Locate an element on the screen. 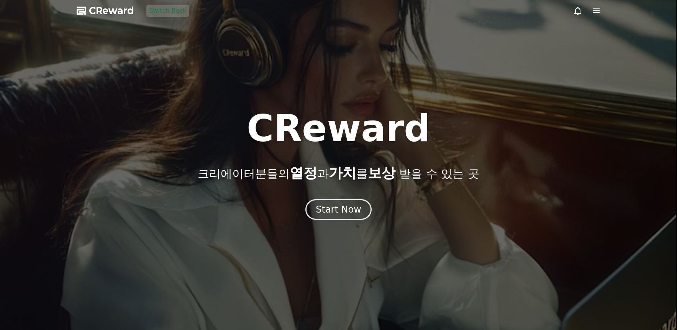 This screenshot has width=677, height=330. div: Start Now is located at coordinates (338, 209).